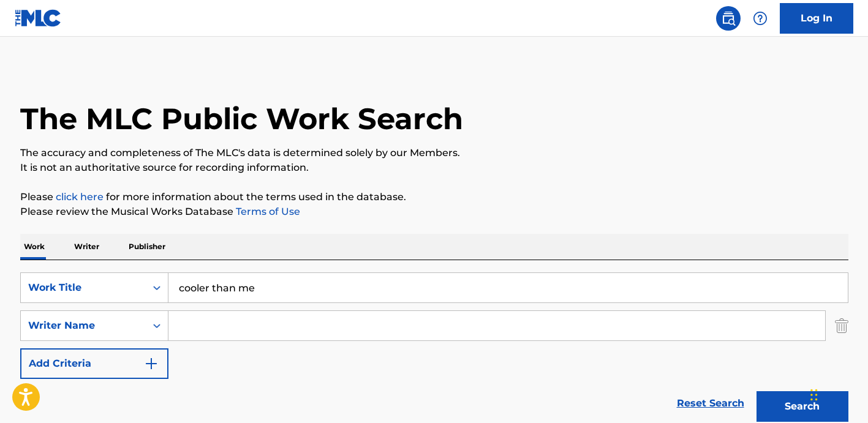  Describe the element at coordinates (816, 19) in the screenshot. I see `a: Log In` at that location.